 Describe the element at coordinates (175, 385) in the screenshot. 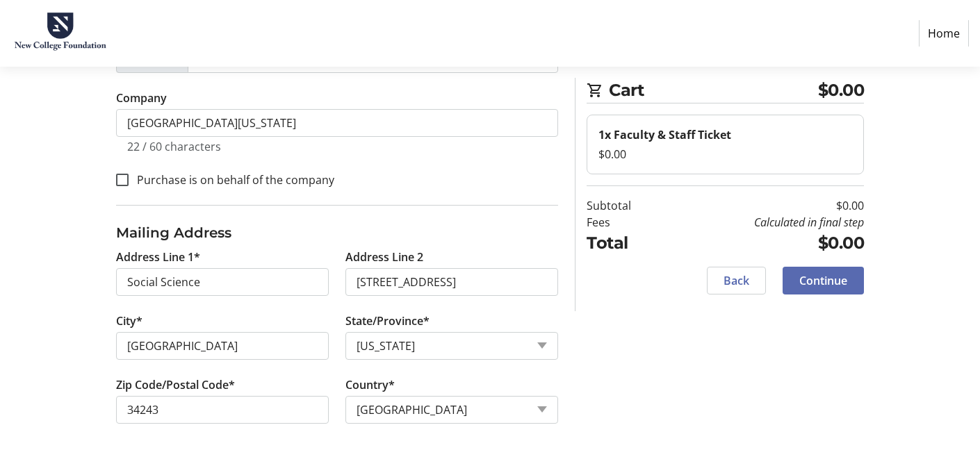

I see `label: Zip Code/Postal Code*` at that location.